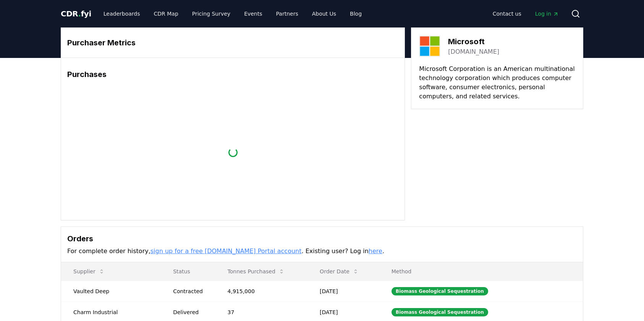 This screenshot has height=321, width=644. I want to click on td: Vaulted Deep, so click(111, 291).